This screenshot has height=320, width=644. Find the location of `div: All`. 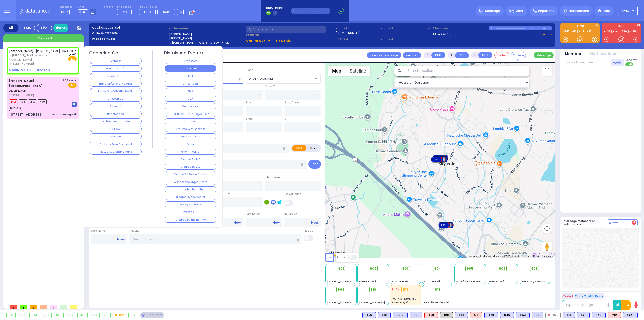

div: All is located at coordinates (11, 28).